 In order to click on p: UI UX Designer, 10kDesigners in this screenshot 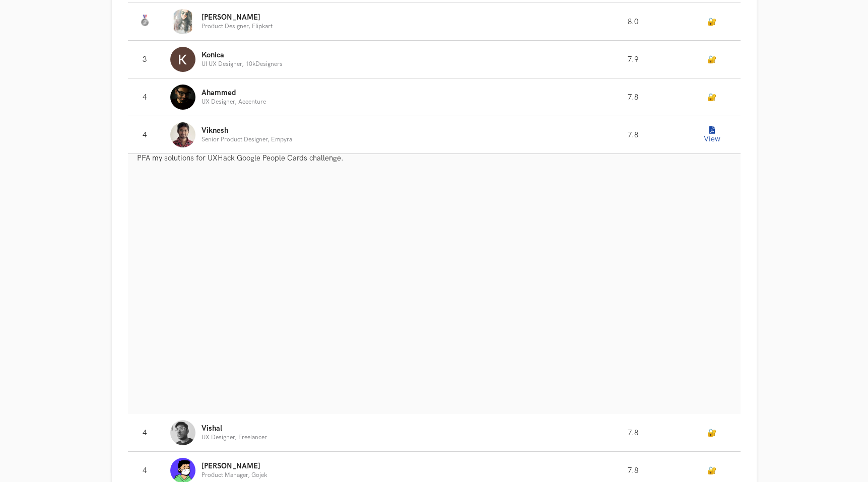, I will do `click(242, 64)`.